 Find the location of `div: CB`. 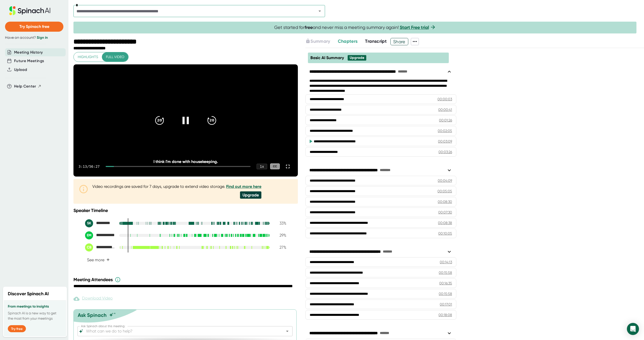

div: CB is located at coordinates (89, 248).